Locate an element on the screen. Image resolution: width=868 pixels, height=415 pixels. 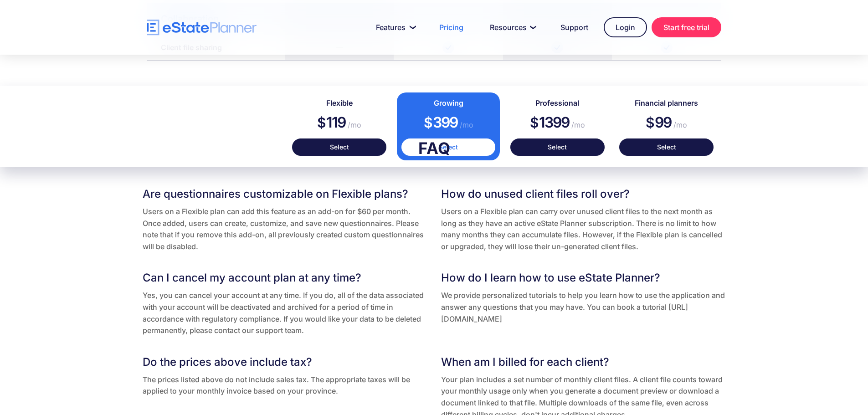
a: Start free trial is located at coordinates (686, 27).